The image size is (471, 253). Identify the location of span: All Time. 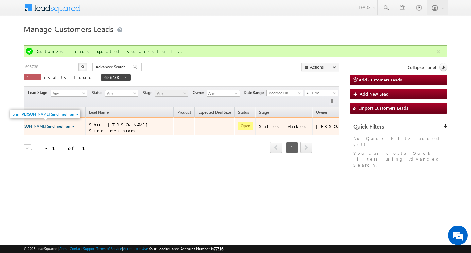
(320, 93).